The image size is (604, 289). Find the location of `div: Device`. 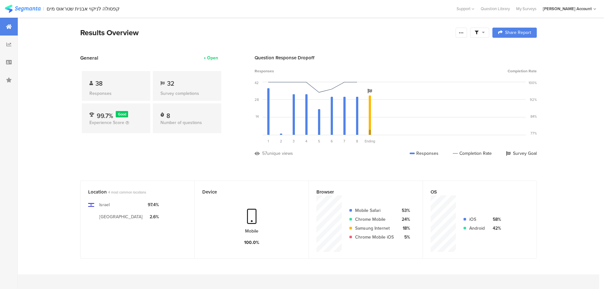

div: Device is located at coordinates (246, 192).